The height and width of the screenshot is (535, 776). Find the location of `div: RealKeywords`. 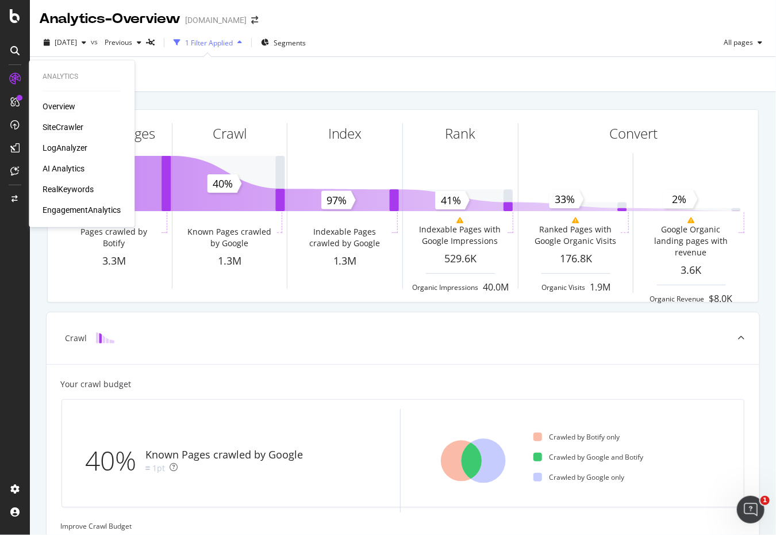

div: RealKeywords is located at coordinates (68, 189).